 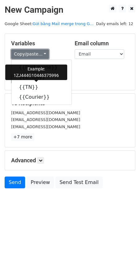 What do you see at coordinates (23, 137) in the screenshot?
I see `a: +7 more` at bounding box center [23, 137].